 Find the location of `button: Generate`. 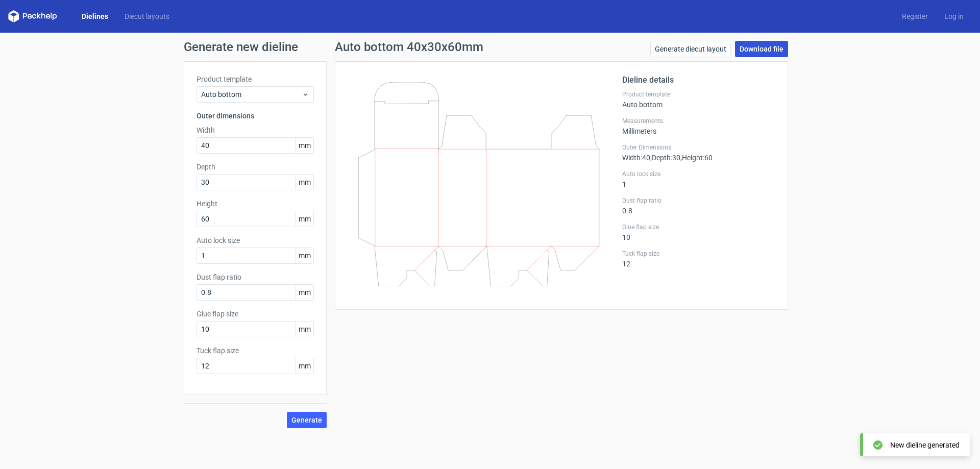

button: Generate is located at coordinates (307, 420).